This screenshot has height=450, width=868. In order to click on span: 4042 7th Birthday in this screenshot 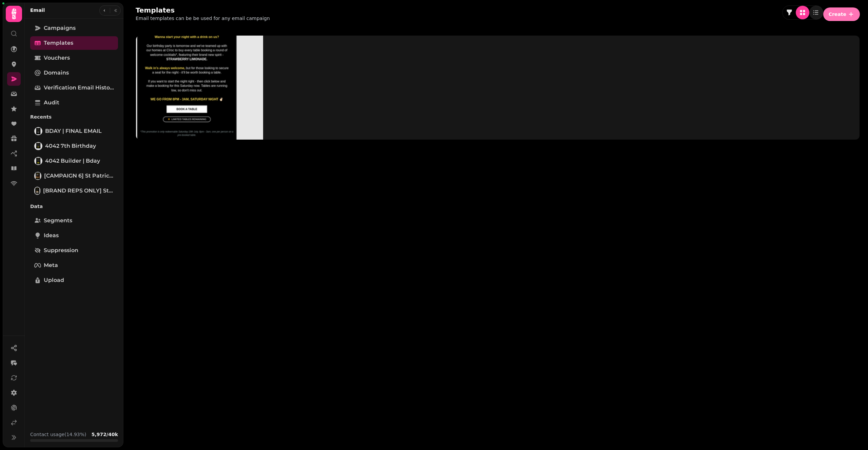, I will do `click(71, 146)`.